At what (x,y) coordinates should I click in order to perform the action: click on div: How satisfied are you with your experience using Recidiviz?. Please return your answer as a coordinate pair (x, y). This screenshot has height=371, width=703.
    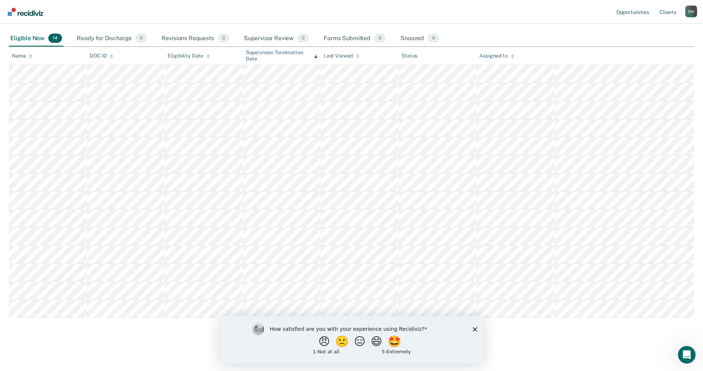
    Looking at the image, I should click on (135, 13).